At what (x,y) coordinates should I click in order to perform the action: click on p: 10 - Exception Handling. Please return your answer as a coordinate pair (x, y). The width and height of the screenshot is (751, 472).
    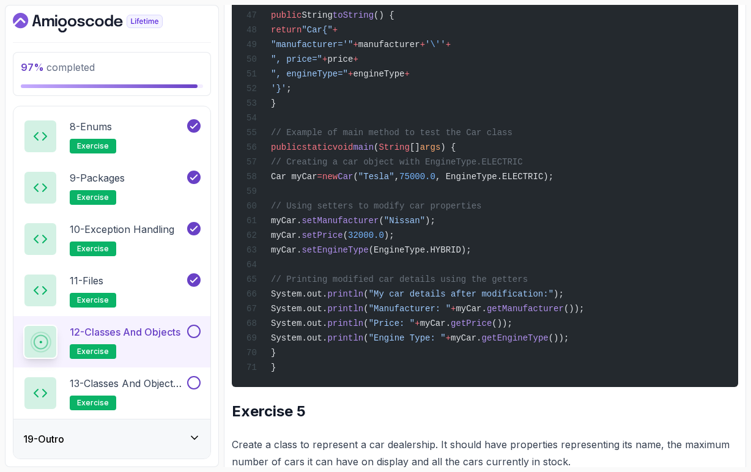
    Looking at the image, I should click on (122, 229).